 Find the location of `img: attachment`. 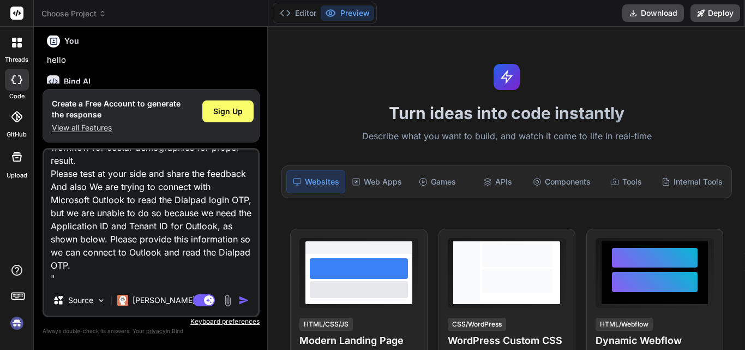

img: attachment is located at coordinates (227, 300).